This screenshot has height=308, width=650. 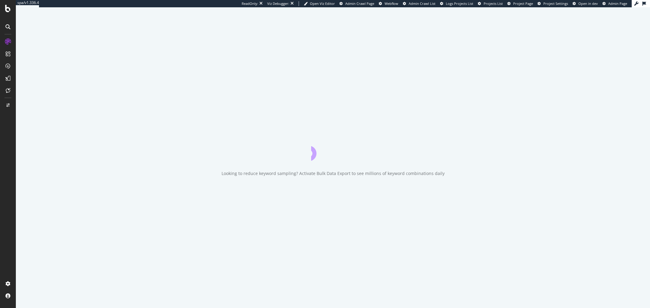 I want to click on span: Open Viz Editor, so click(x=323, y=3).